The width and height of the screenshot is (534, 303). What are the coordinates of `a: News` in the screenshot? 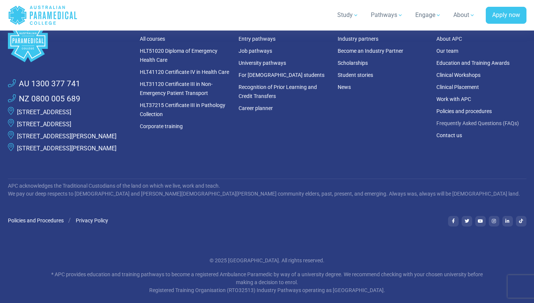 It's located at (344, 87).